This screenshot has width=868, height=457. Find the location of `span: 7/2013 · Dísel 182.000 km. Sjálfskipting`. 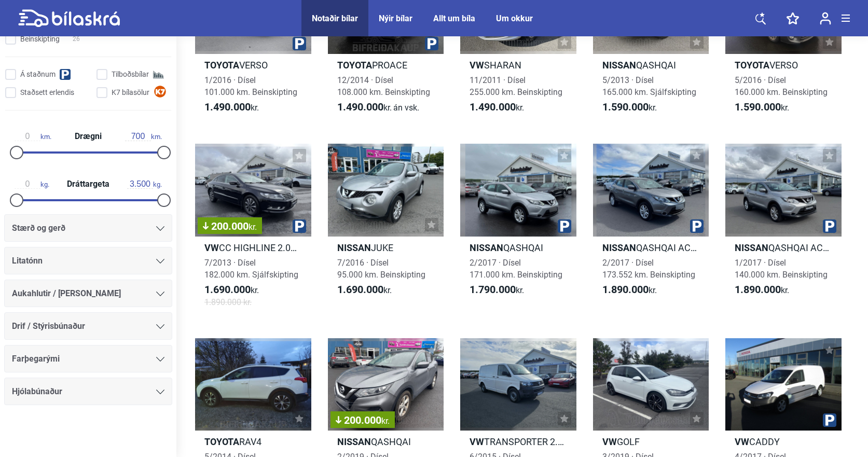

span: 7/2013 · Dísel 182.000 km. Sjálfskipting is located at coordinates (251, 269).